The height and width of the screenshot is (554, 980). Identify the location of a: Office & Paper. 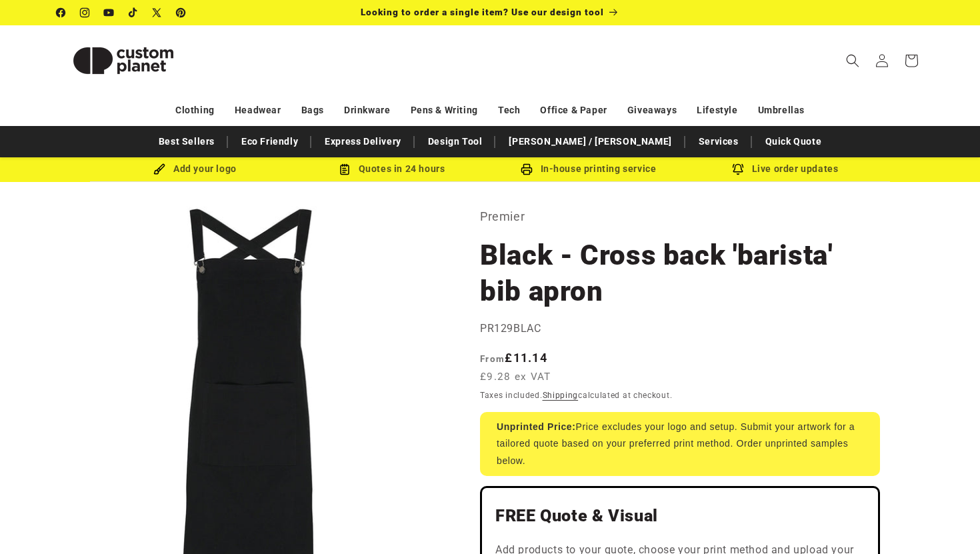
(573, 110).